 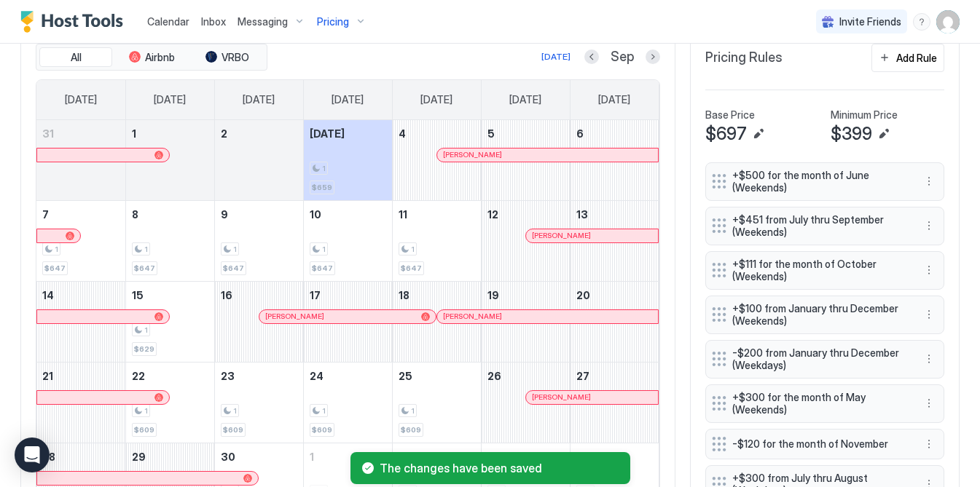 I want to click on td: September 10, 2025, so click(x=347, y=241).